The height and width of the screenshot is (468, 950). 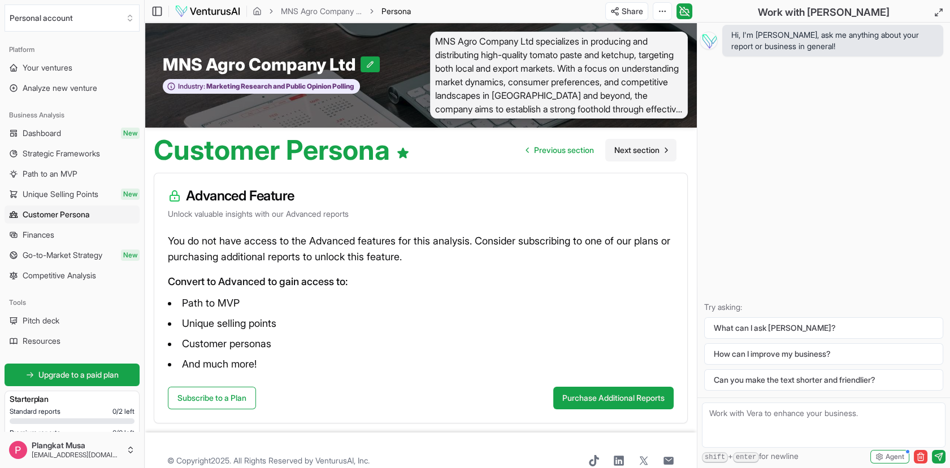 I want to click on a: Analyze new venture, so click(x=72, y=88).